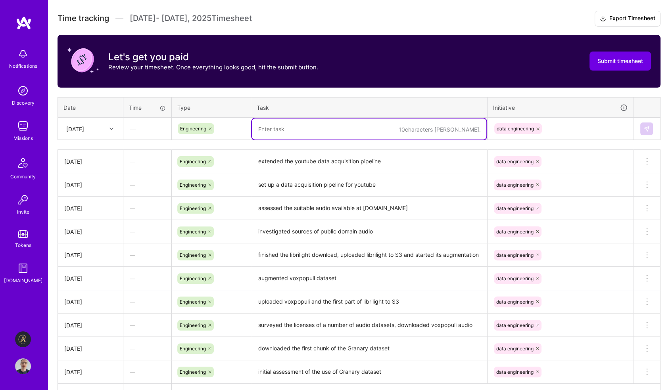 This screenshot has width=670, height=390. What do you see at coordinates (369, 278) in the screenshot?
I see `textarea: augmented voxpopuli dataset` at bounding box center [369, 278].